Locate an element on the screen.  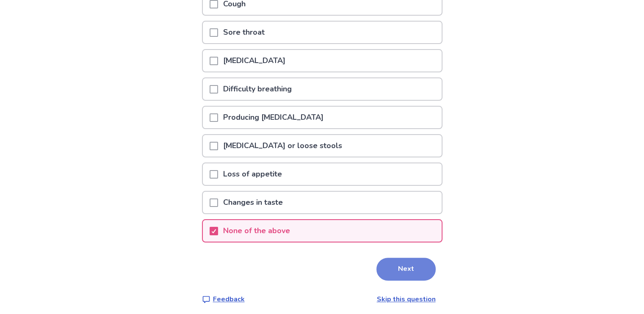
a: Feedback is located at coordinates (223, 300).